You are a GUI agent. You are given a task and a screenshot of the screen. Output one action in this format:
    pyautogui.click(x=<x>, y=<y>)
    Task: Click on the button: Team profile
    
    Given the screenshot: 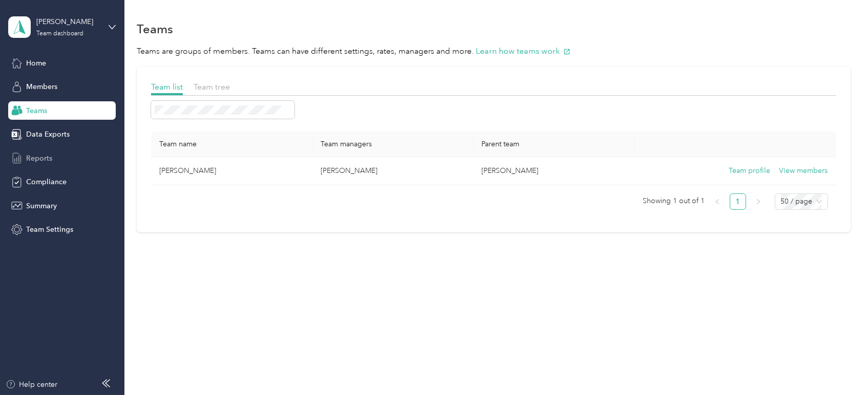 What is the action you would take?
    pyautogui.click(x=749, y=171)
    